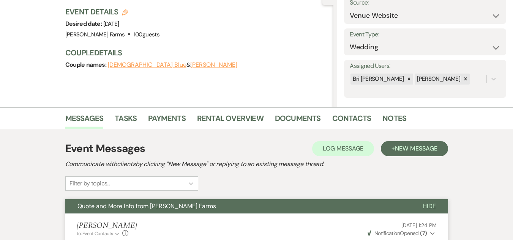  What do you see at coordinates (84, 121) in the screenshot?
I see `a: Messages` at bounding box center [84, 121].